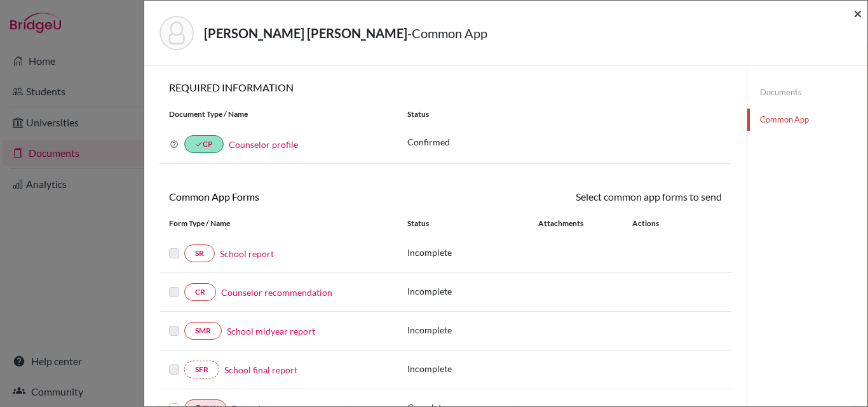 The height and width of the screenshot is (407, 868). I want to click on a: SR, so click(200, 253).